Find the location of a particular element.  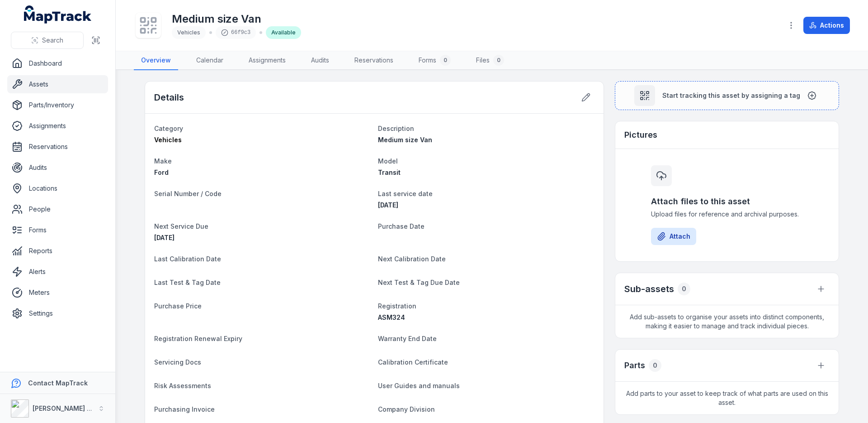

time: 06/11/2026, 11:00:00 am is located at coordinates (164, 238).